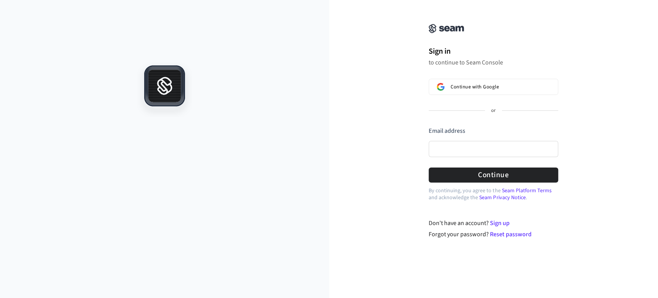  Describe the element at coordinates (447, 131) in the screenshot. I see `label: Email address` at that location.